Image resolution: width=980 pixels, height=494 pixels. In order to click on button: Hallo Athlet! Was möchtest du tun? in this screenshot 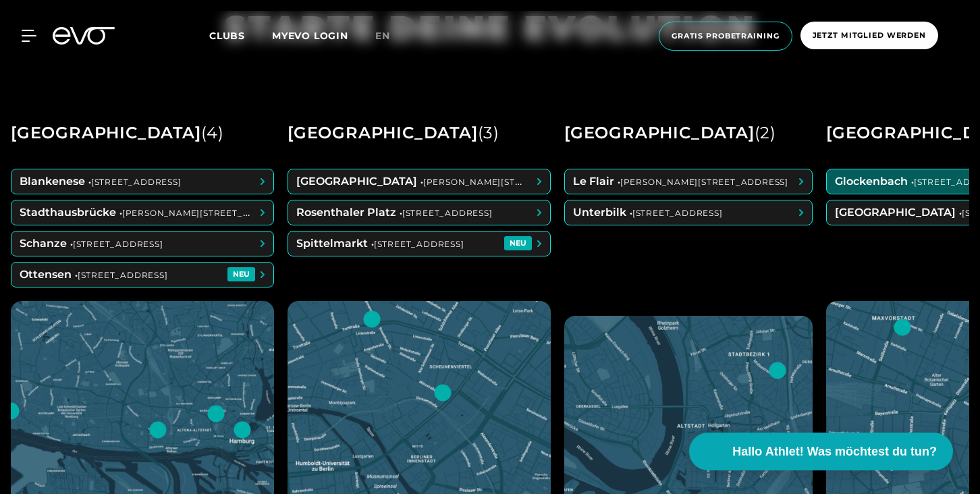, I will do `click(821, 451)`.